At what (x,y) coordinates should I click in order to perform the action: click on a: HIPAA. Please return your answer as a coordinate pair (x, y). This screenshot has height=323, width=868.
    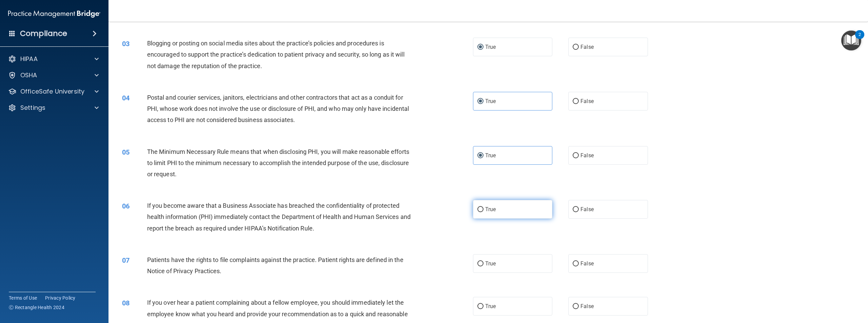
    Looking at the image, I should click on (53, 59).